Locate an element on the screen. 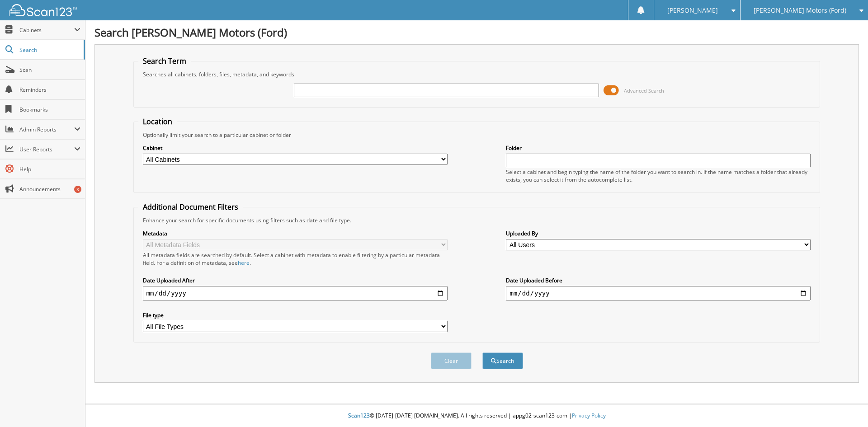  legend: Search Term is located at coordinates (164, 61).